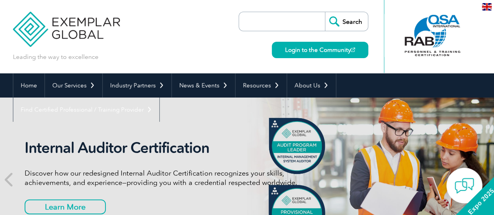  Describe the element at coordinates (203, 86) in the screenshot. I see `a: News & Events` at that location.